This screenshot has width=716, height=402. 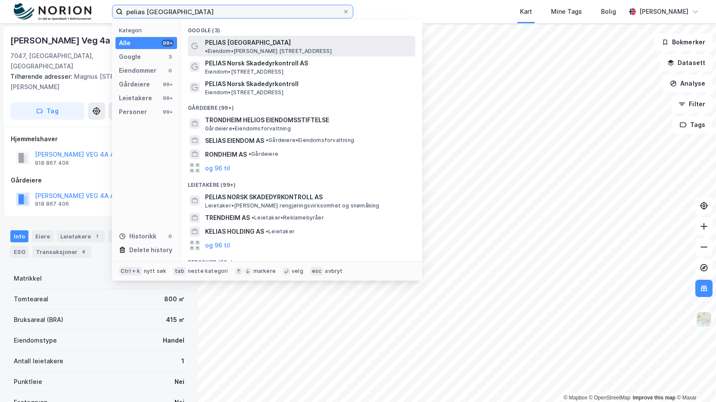 What do you see at coordinates (130, 57) in the screenshot?
I see `div: Google` at bounding box center [130, 57].